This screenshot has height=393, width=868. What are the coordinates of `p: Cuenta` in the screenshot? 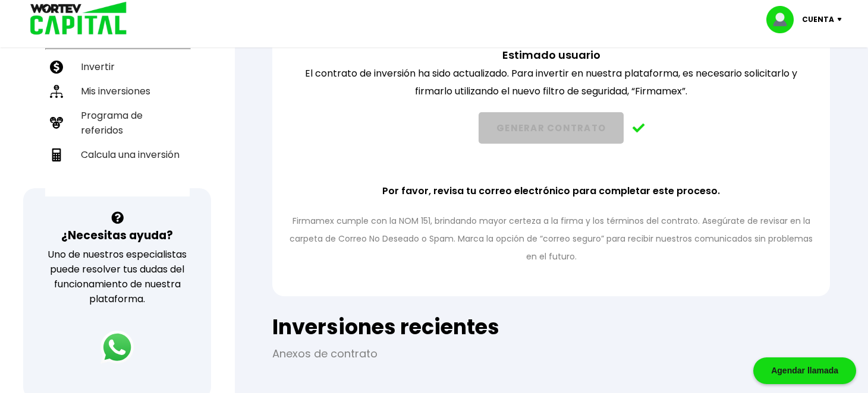 It's located at (817, 20).